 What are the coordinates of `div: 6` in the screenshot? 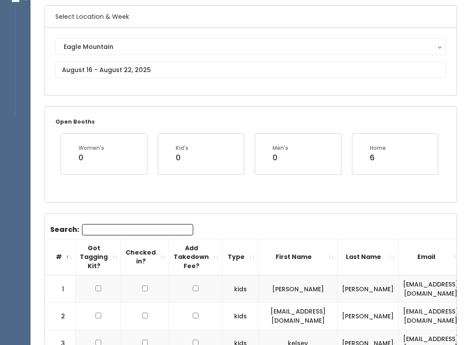 It's located at (378, 158).